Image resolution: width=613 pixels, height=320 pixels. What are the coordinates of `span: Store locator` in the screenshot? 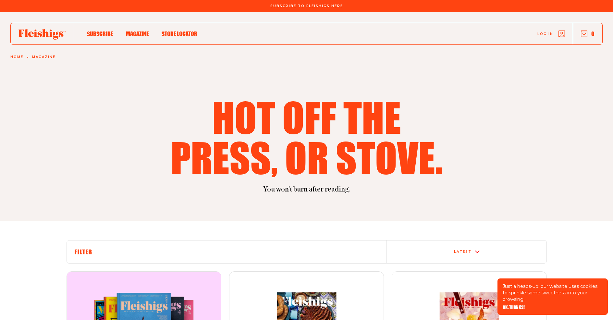 It's located at (179, 34).